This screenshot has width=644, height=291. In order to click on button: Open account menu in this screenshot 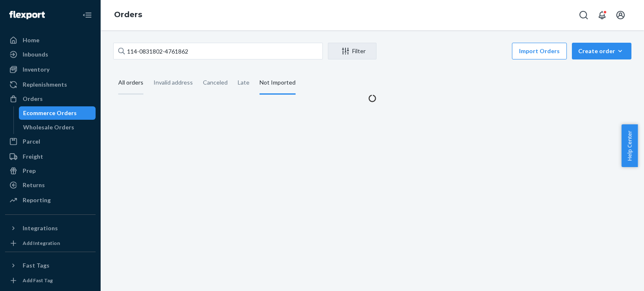, I will do `click(621, 15)`.